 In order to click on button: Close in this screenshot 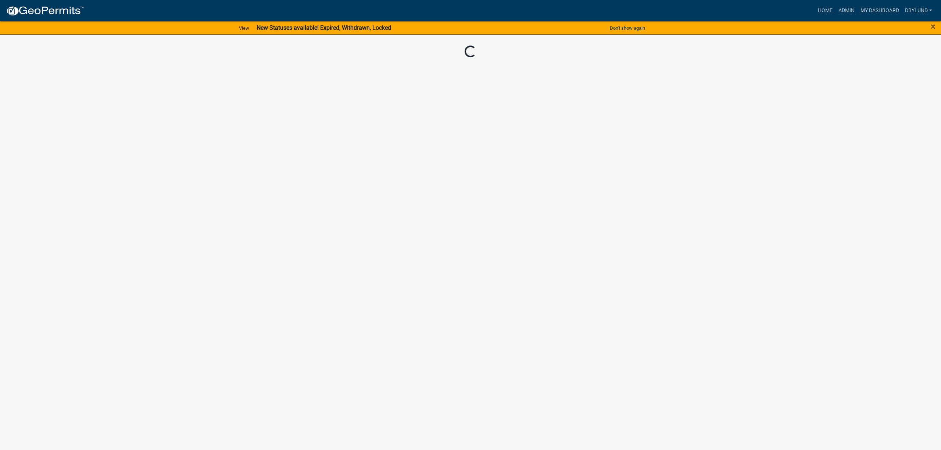, I will do `click(933, 26)`.